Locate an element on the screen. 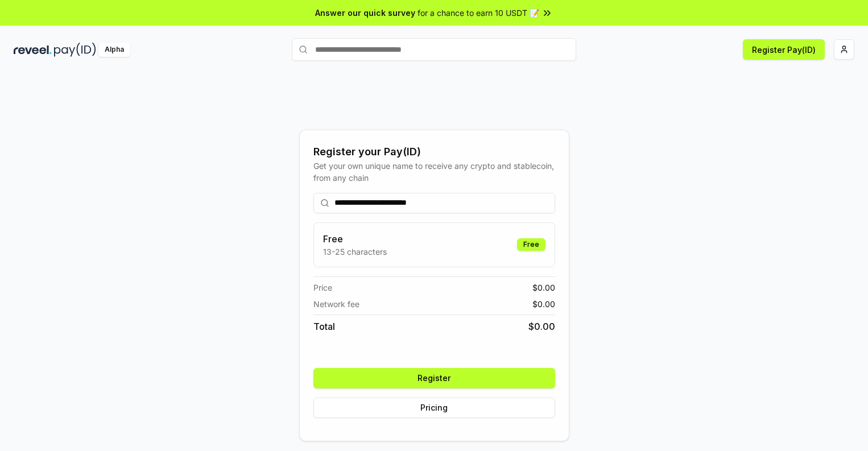  button: Register is located at coordinates (434, 378).